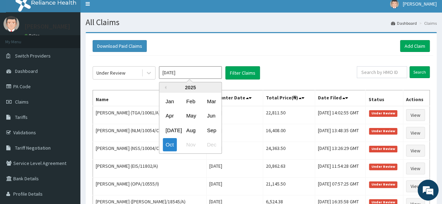 Image resolution: width=442 pixels, height=204 pixels. I want to click on h1: All Claims, so click(261, 22).